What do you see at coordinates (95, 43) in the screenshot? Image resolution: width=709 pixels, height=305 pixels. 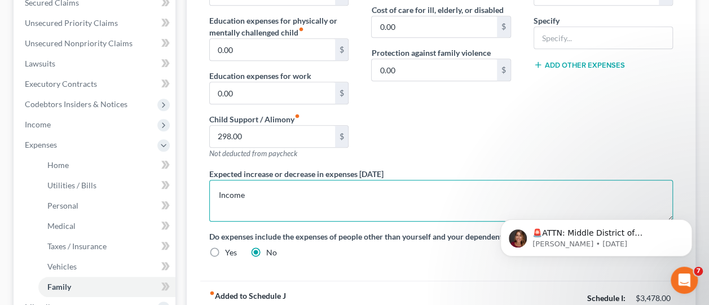 I see `a: Unsecured Nonpriority Claims` at bounding box center [95, 43].